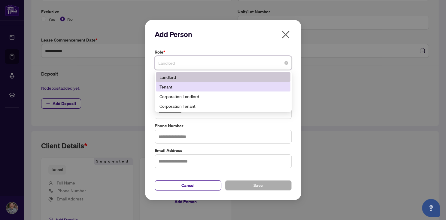 This screenshot has width=446, height=220. I want to click on label: Phone Number, so click(223, 126).